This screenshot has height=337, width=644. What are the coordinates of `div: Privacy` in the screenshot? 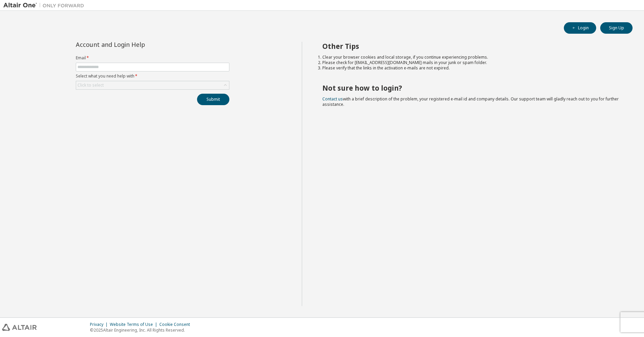 It's located at (100, 325).